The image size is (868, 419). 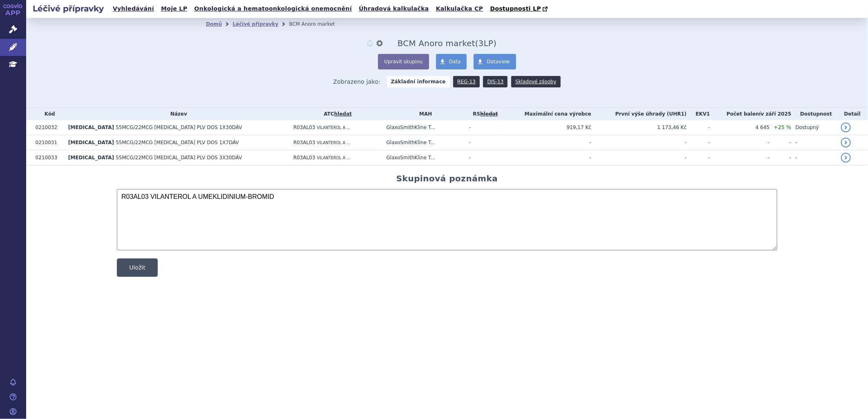 What do you see at coordinates (48, 157) in the screenshot?
I see `td: 0210033` at bounding box center [48, 157].